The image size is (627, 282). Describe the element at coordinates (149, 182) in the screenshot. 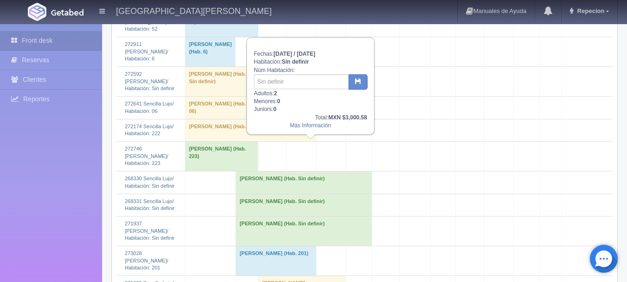

I see `a: 268330 Sencilla Lujo/Habitación: Sin definir` at that location.